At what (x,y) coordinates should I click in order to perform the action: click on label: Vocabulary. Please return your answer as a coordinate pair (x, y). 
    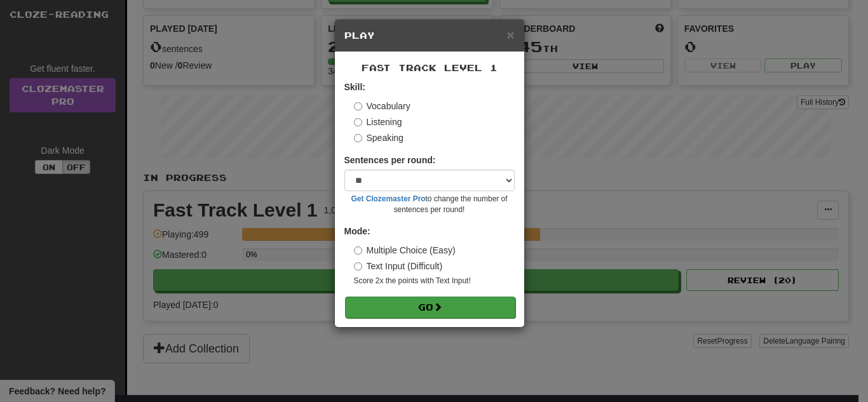
    Looking at the image, I should click on (382, 106).